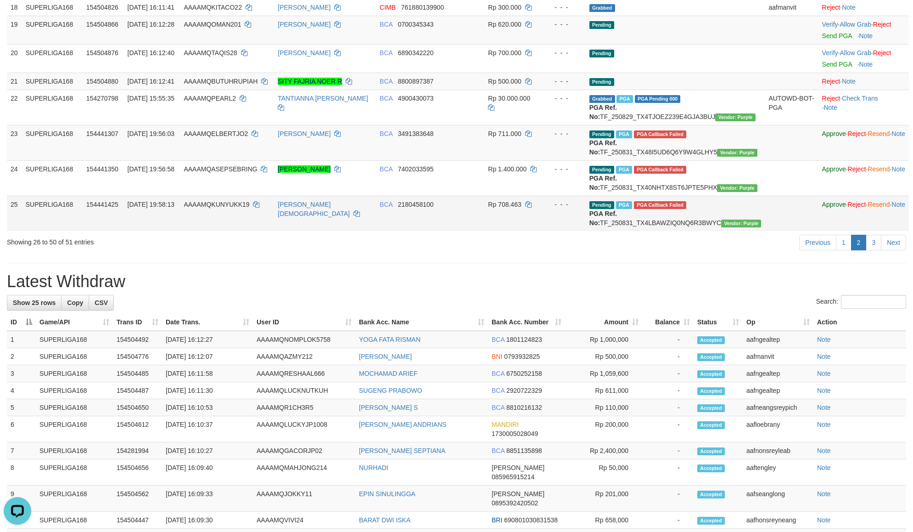 This screenshot has width=913, height=532. What do you see at coordinates (524, 339) in the screenshot?
I see `span: Copy 1801124823 to clipboard` at bounding box center [524, 339].